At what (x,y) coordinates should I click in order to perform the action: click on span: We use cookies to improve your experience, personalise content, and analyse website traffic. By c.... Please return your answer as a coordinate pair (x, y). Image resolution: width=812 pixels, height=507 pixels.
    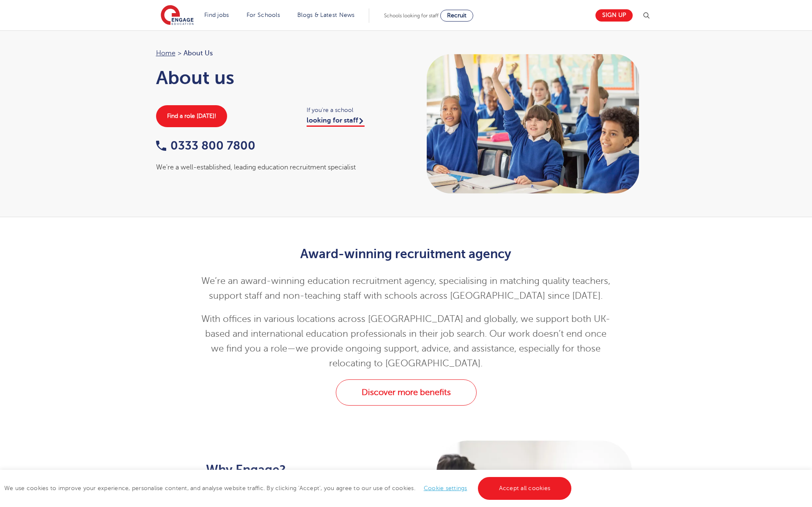
    Looking at the image, I should click on (288, 488).